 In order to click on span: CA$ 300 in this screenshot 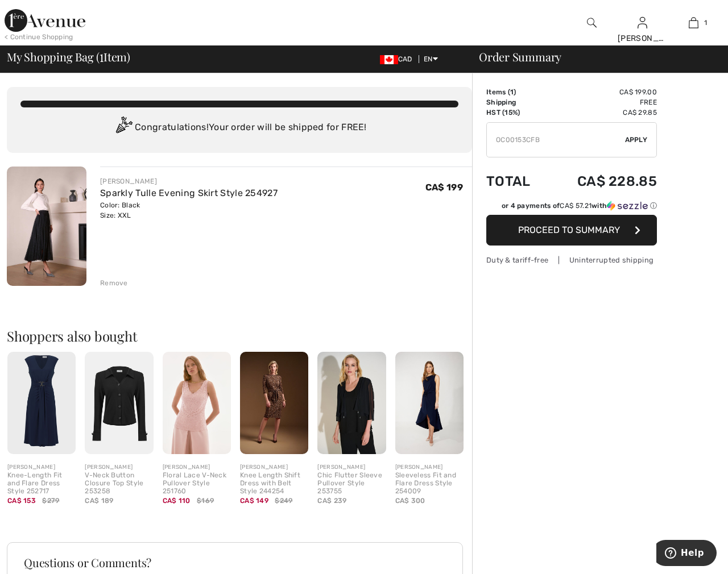, I will do `click(410, 501)`.